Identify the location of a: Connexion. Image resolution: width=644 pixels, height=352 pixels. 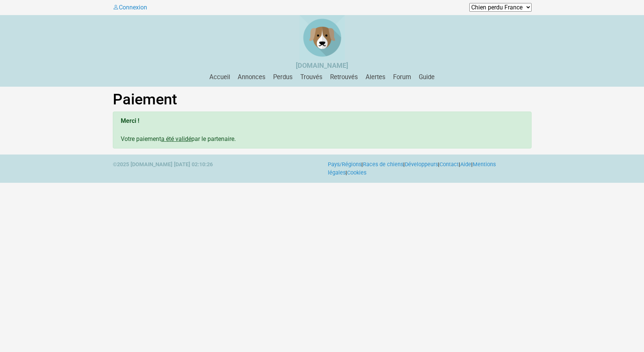
(130, 7).